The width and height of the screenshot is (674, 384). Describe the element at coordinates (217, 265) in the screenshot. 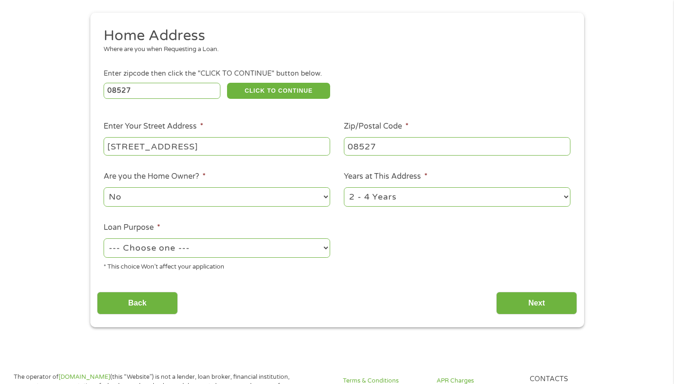

I see `div: * This choice Won’t affect your application` at that location.